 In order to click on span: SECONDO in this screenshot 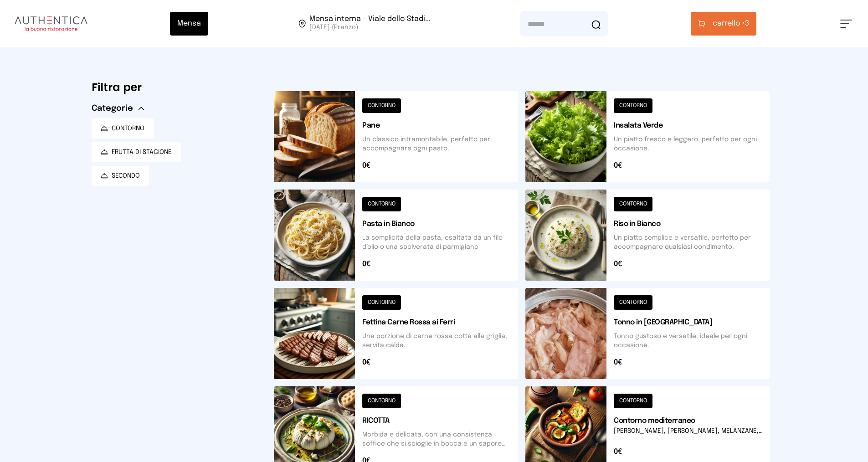, I will do `click(125, 176)`.